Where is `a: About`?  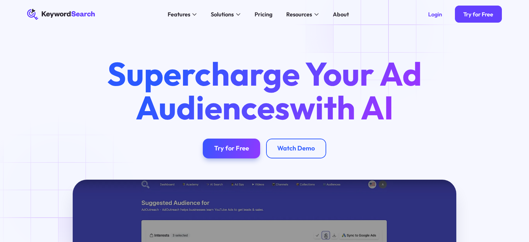 a: About is located at coordinates (340, 14).